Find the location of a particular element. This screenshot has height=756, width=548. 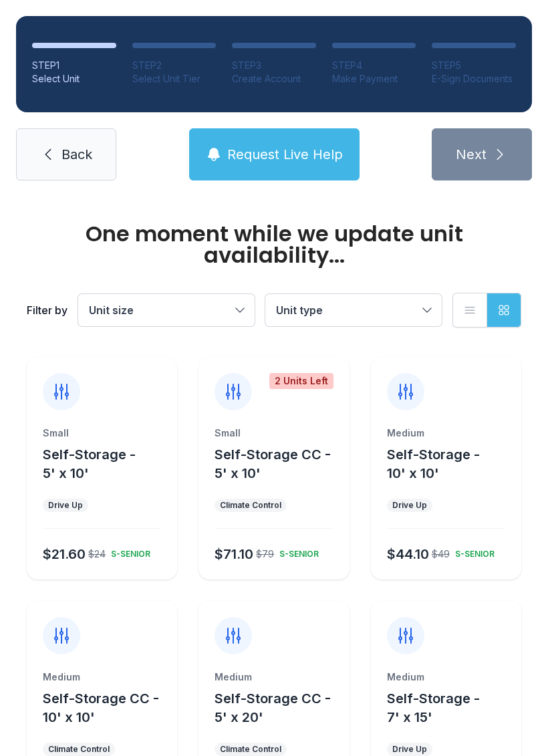

button: Self-Storage - 10' x 10' is located at coordinates (451, 464).